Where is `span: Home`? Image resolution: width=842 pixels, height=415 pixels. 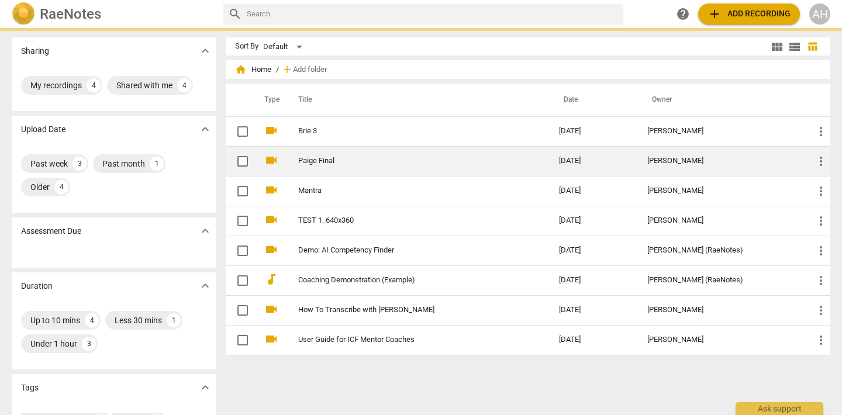 span: Home is located at coordinates (253, 70).